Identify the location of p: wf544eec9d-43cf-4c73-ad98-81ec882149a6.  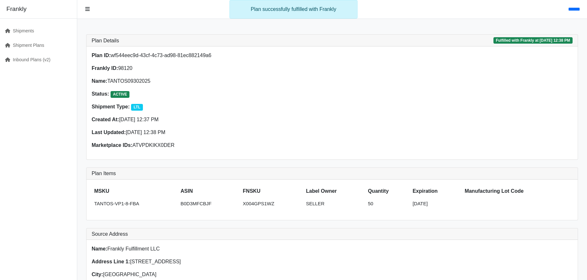
(210, 55).